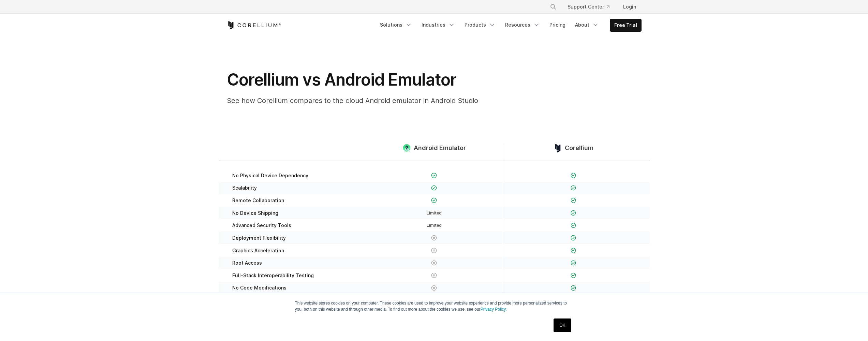  Describe the element at coordinates (626, 25) in the screenshot. I see `a: Free Trial` at that location.